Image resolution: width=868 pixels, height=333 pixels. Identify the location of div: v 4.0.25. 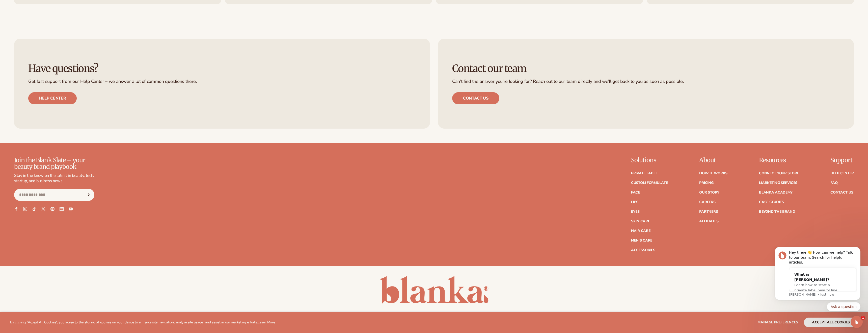
(19, 10).